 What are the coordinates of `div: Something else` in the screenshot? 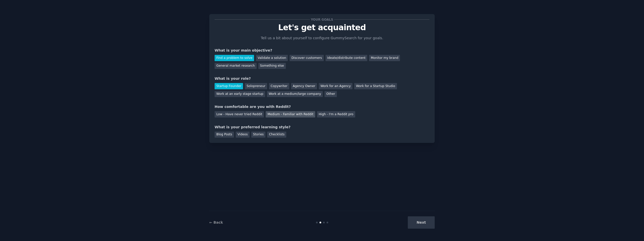 It's located at (272, 66).